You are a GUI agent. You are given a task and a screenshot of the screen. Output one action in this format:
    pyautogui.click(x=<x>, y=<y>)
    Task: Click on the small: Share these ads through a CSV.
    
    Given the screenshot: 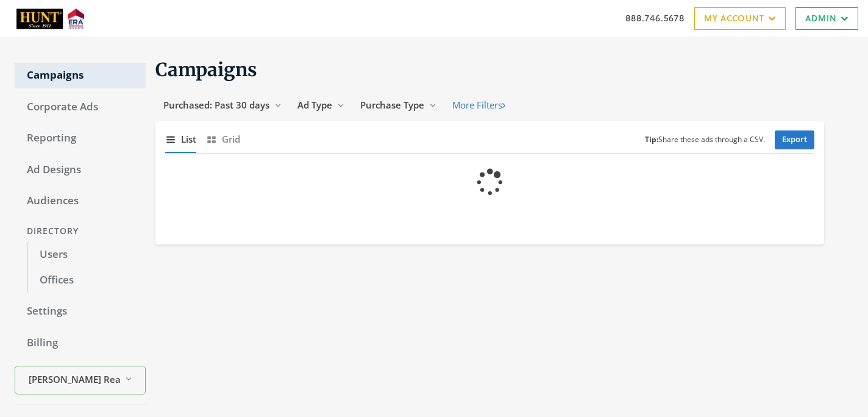 What is the action you would take?
    pyautogui.click(x=705, y=139)
    